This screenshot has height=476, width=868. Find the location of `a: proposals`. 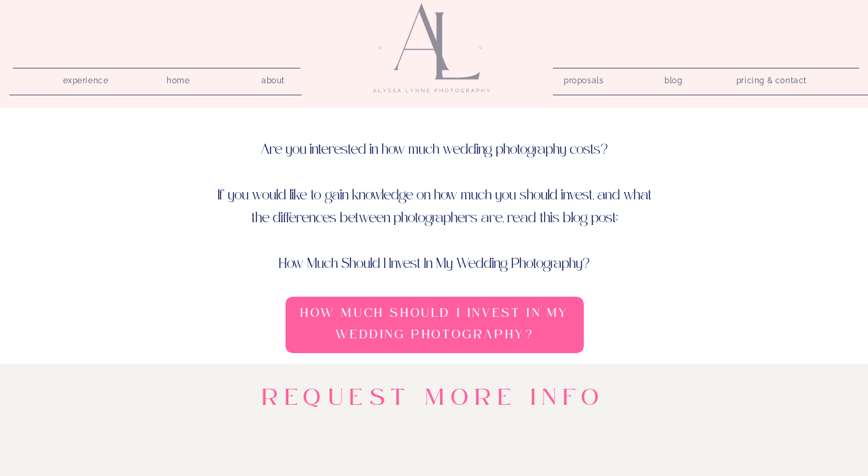

a: proposals is located at coordinates (582, 78).